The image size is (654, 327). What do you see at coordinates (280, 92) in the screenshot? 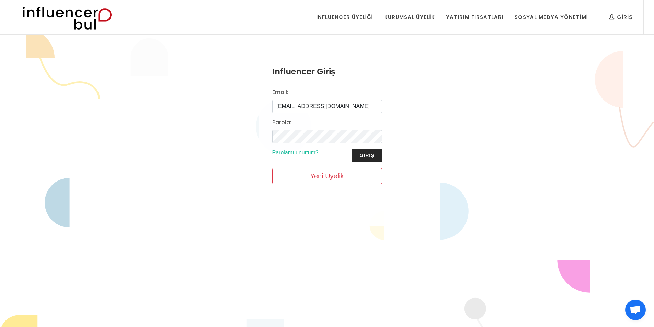
I see `label: Email:` at bounding box center [280, 92].